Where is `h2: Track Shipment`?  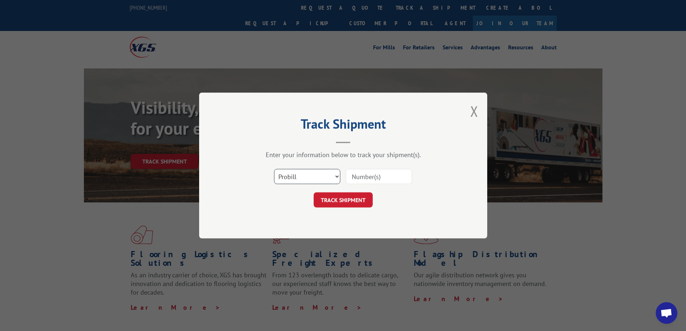 h2: Track Shipment is located at coordinates (343, 126).